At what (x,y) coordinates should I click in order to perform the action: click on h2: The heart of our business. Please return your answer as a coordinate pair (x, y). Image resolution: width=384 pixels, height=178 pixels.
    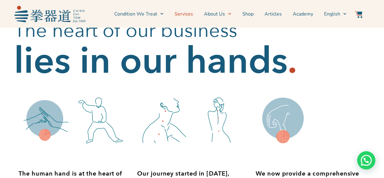
    Looking at the image, I should click on (192, 31).